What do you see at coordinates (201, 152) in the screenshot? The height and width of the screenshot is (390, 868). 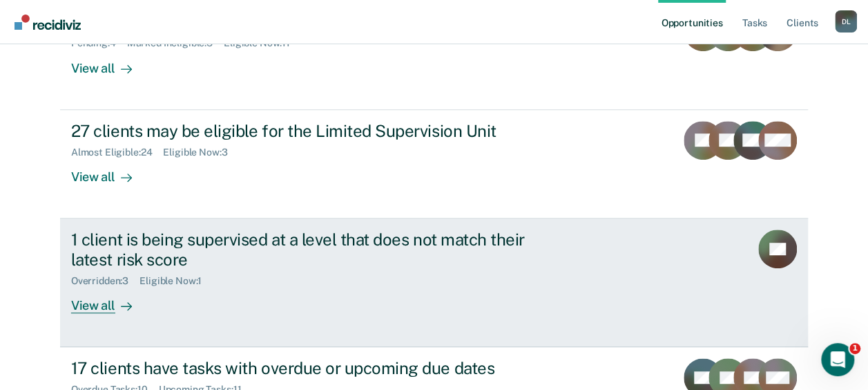 I see `div: Eligible Now : 3` at bounding box center [201, 152].